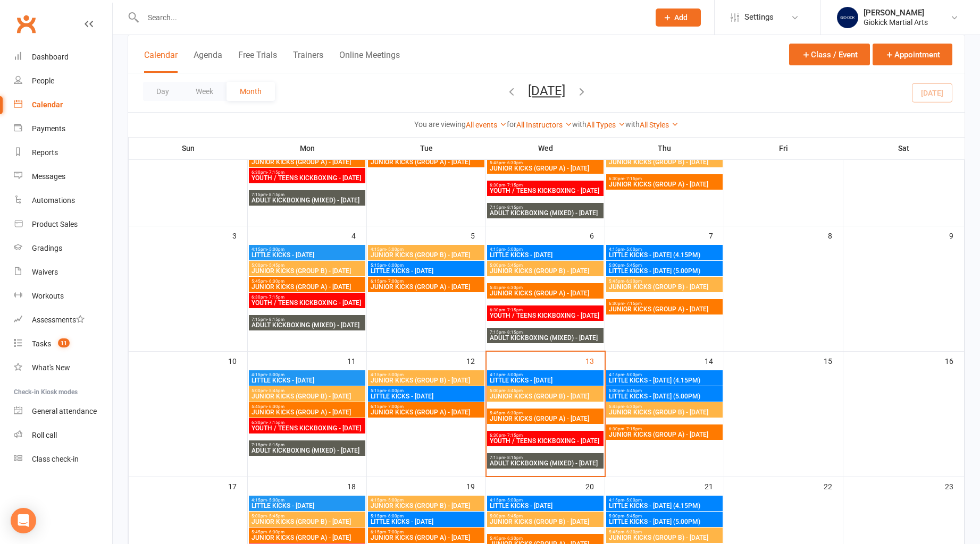 Image resolution: width=980 pixels, height=544 pixels. Describe the element at coordinates (63, 176) in the screenshot. I see `a: Messages` at that location.